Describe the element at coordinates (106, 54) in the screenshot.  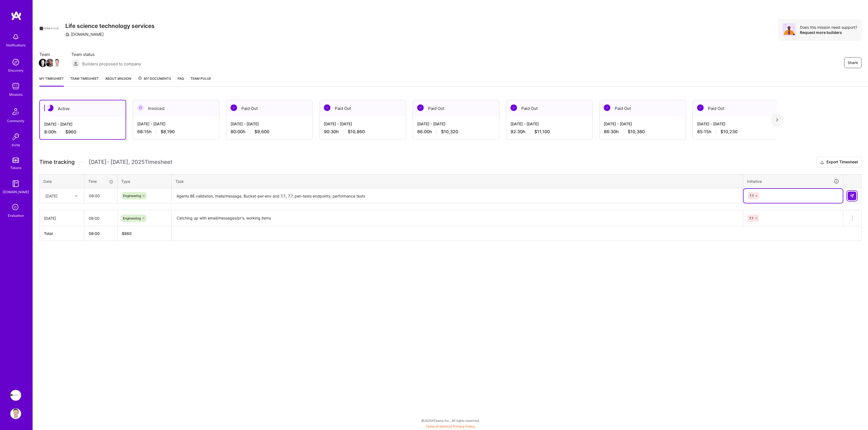
I see `span: Team status` at that location.